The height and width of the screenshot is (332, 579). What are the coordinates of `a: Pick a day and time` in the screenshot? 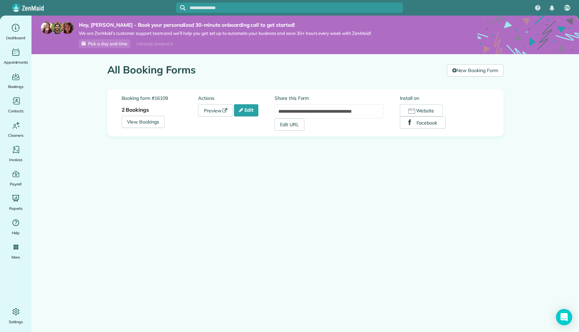 It's located at (105, 44).